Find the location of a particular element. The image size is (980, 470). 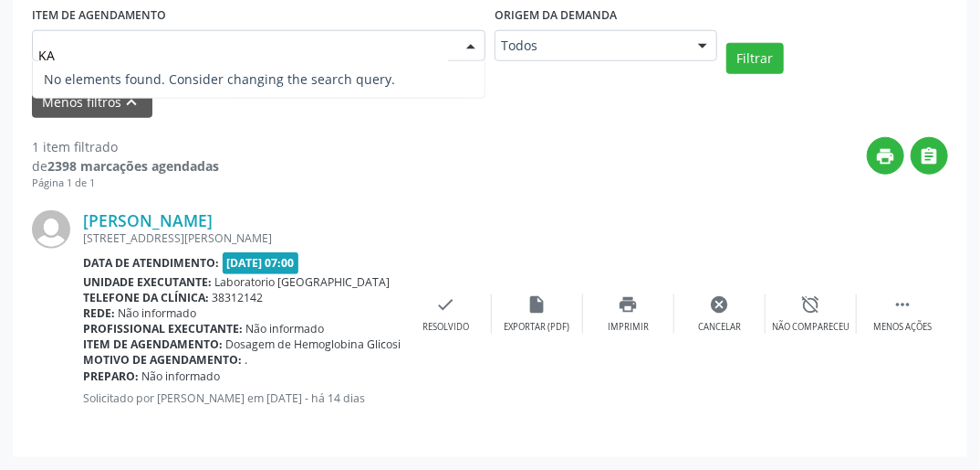

div: Cancelar is located at coordinates (719, 327).